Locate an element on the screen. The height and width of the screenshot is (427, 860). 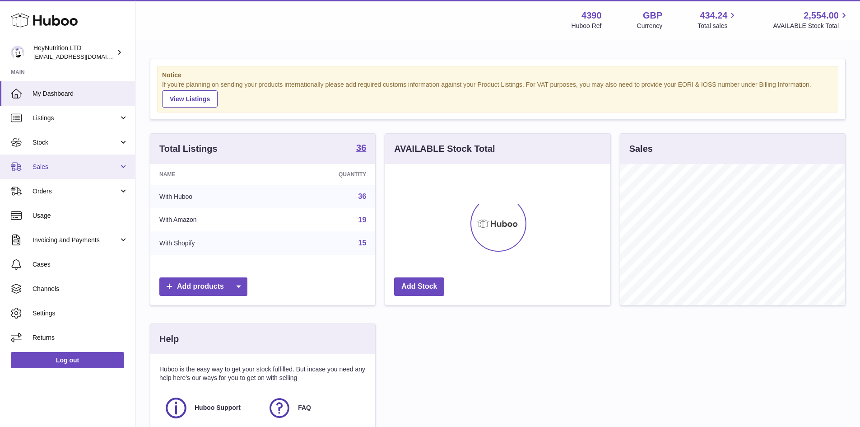
div: Currency is located at coordinates (650, 26).